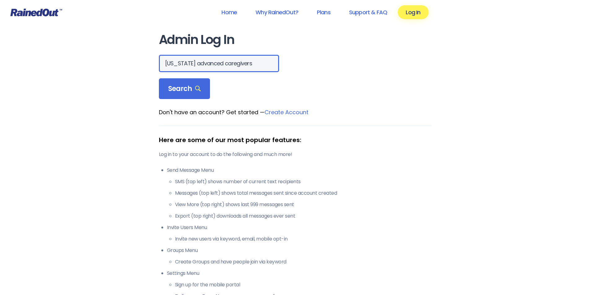  Describe the element at coordinates (324, 12) in the screenshot. I see `a: Plans` at that location.